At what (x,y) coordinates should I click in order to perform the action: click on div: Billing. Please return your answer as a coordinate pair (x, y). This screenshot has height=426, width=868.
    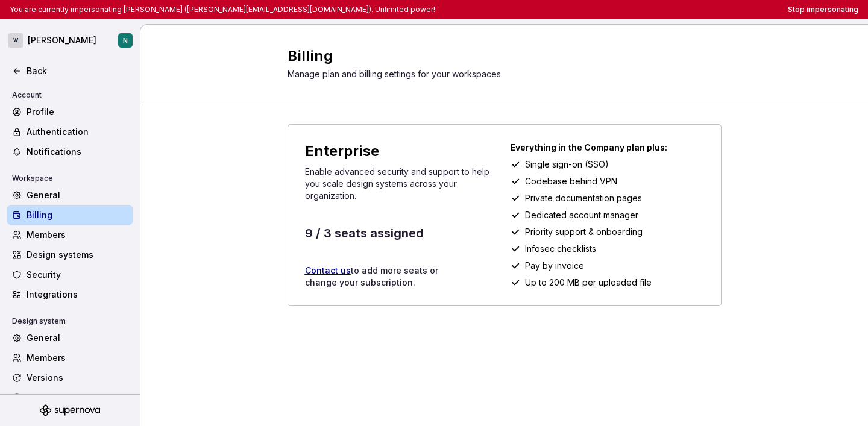
    Looking at the image, I should click on (77, 215).